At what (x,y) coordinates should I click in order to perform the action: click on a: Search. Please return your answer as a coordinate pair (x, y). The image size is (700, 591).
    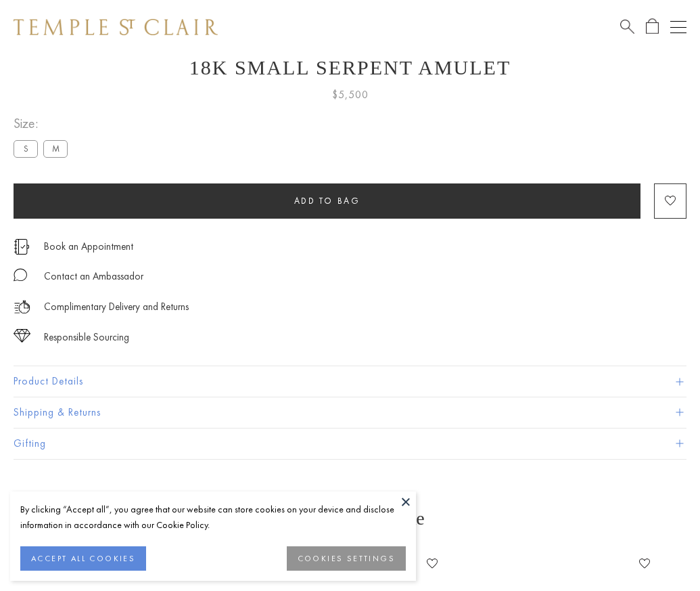
    Looking at the image, I should click on (627, 27).